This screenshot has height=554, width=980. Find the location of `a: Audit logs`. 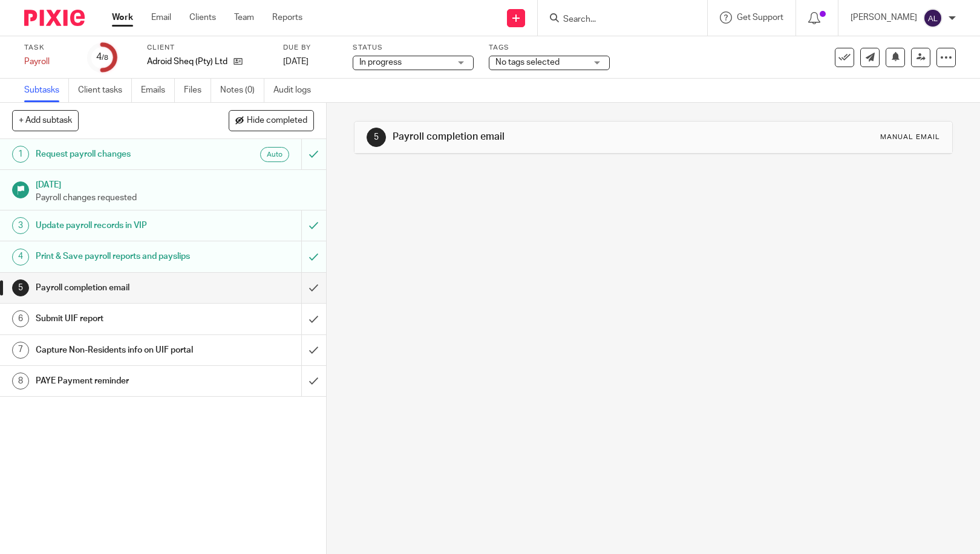

a: Audit logs is located at coordinates (296, 90).